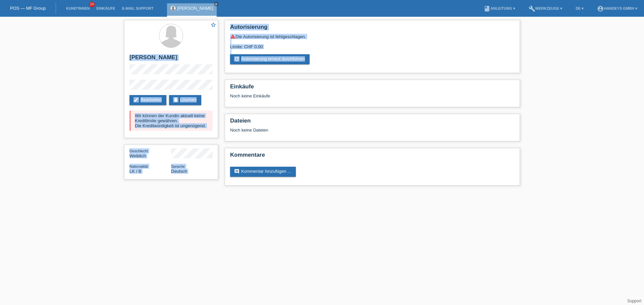 The image size is (644, 305). What do you see at coordinates (176, 100) in the screenshot?
I see `i: delete` at bounding box center [176, 100].